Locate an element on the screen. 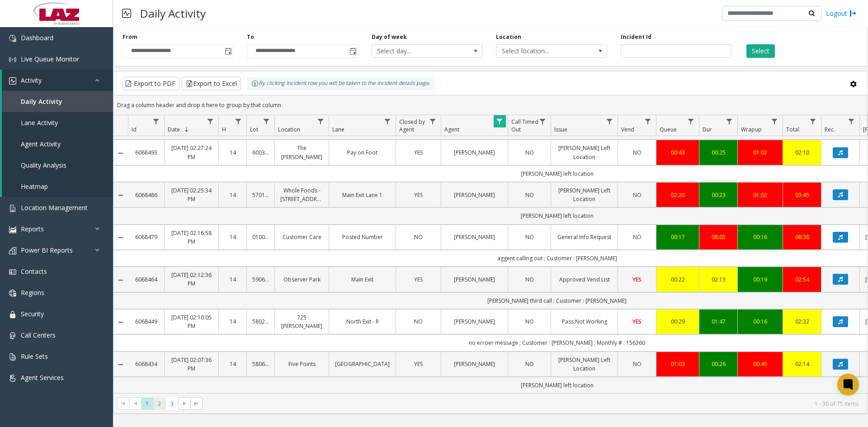 The width and height of the screenshot is (868, 427). span: Date is located at coordinates (173, 129).